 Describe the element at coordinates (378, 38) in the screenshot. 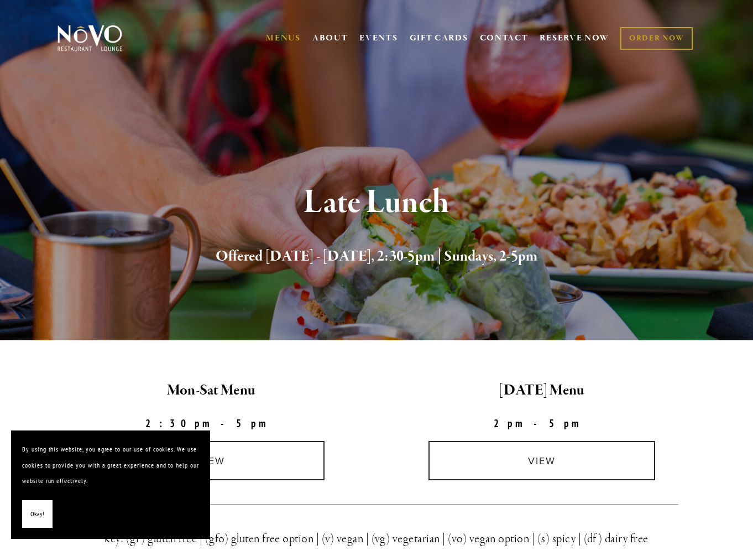

I see `a: EVENTS` at that location.